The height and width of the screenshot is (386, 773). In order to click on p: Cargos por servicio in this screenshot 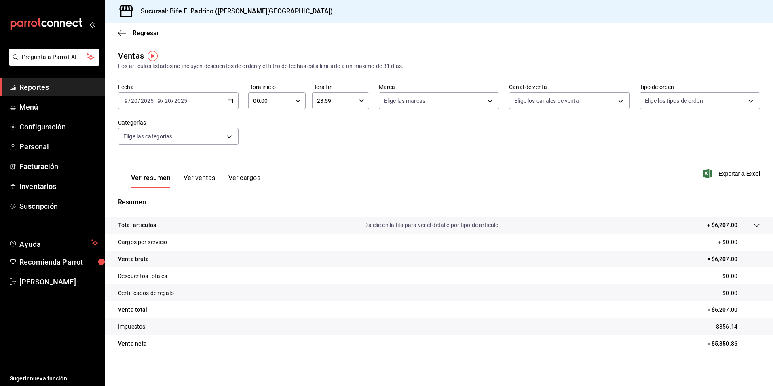, I will do `click(143, 242)`.